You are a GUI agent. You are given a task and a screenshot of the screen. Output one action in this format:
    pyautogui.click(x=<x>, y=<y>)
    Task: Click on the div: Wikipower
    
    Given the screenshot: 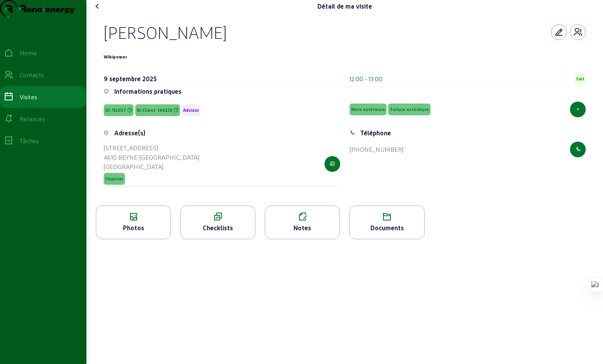 What is the action you would take?
    pyautogui.click(x=116, y=57)
    